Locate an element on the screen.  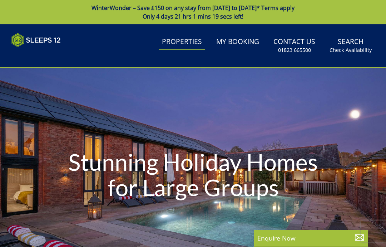
small: Check Availability is located at coordinates (351, 50).